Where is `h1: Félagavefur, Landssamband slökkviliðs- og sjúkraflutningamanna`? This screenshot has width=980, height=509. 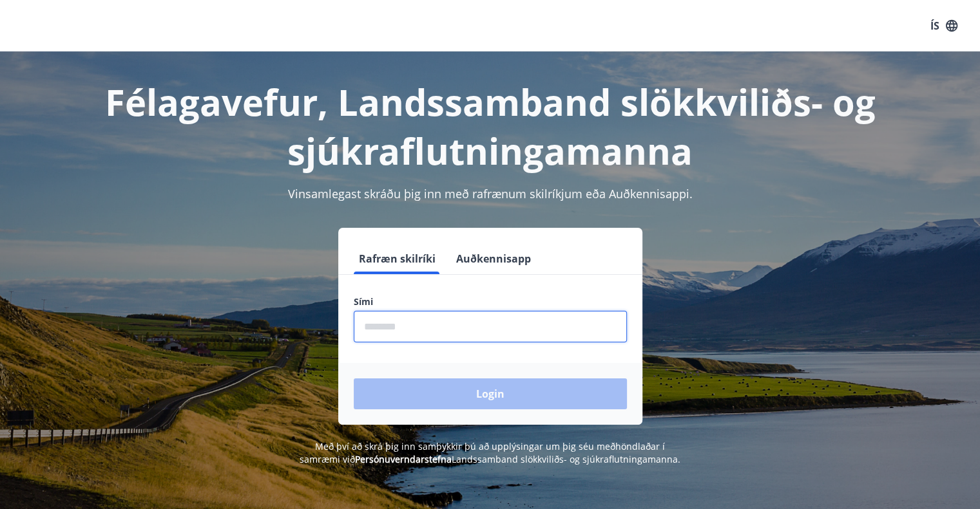 h1: Félagavefur, Landssamband slökkviliðs- og sjúkraflutningamanna is located at coordinates (490, 126).